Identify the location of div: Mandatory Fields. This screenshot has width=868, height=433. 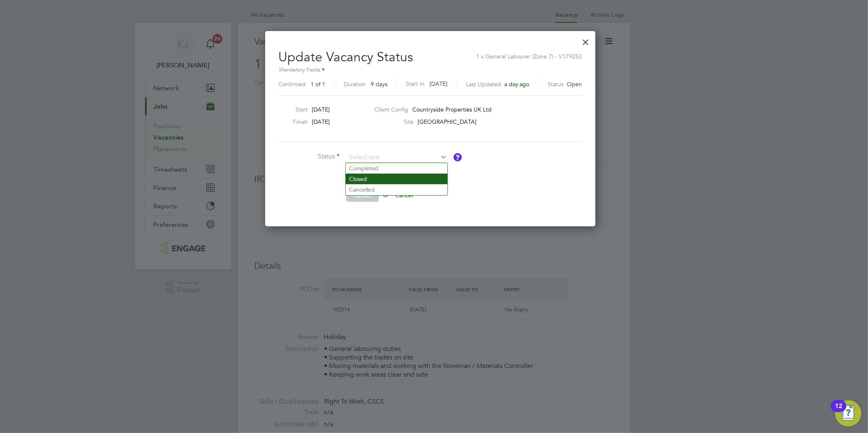
(430, 70).